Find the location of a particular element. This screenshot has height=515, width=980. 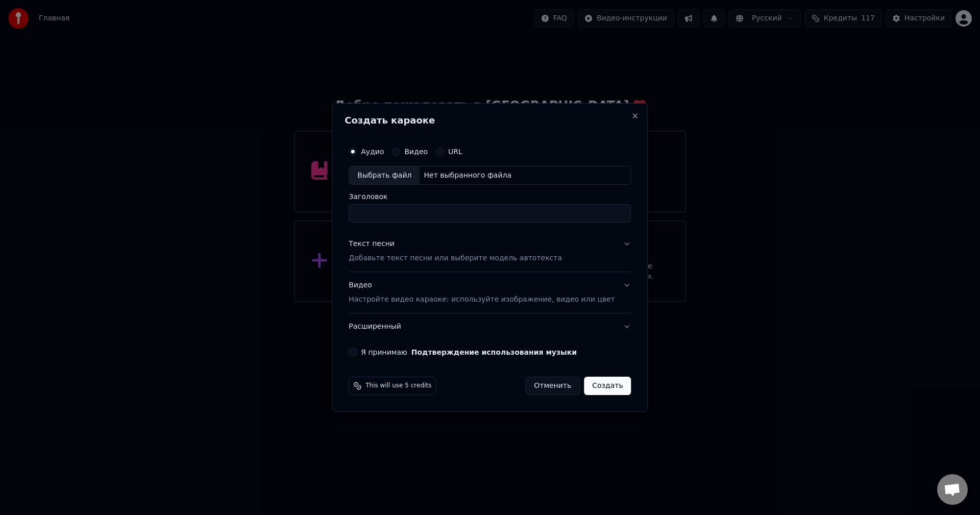

p: Настройте видео караоке: используйте изображение, видео или цвет is located at coordinates (481, 299).